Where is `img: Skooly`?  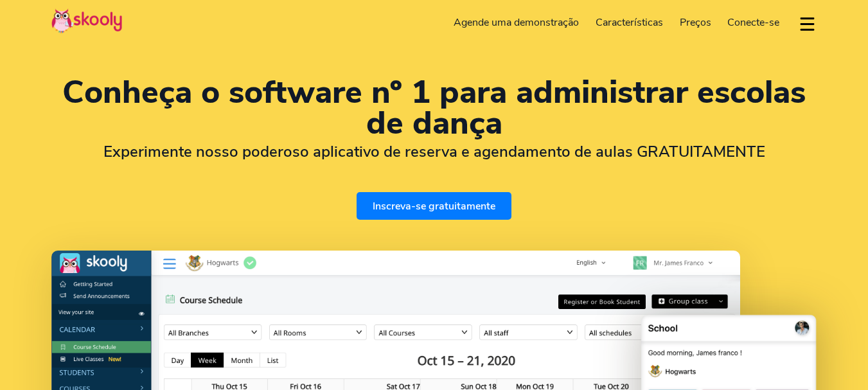
img: Skooly is located at coordinates (87, 20).